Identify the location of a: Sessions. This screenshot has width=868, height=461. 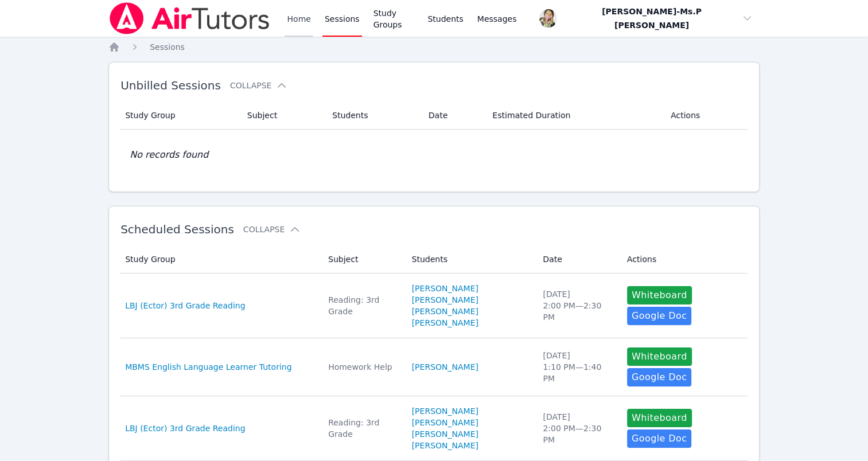
(167, 47).